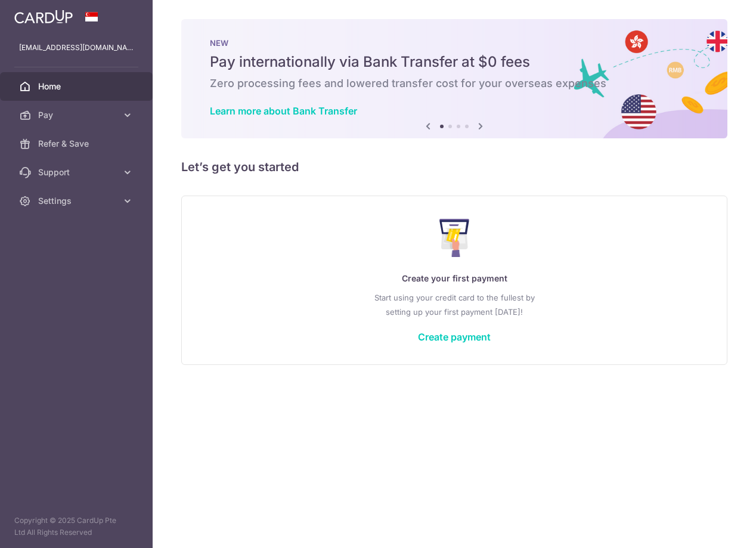 Image resolution: width=756 pixels, height=548 pixels. I want to click on span: Refer & Save, so click(78, 144).